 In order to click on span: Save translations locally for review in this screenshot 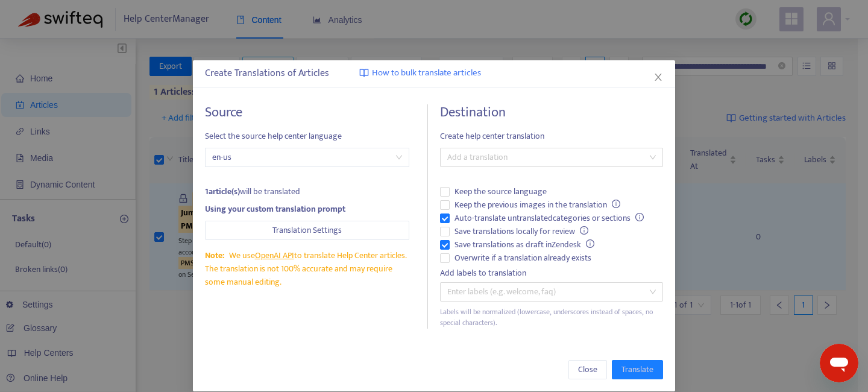, I will do `click(522, 232)`.